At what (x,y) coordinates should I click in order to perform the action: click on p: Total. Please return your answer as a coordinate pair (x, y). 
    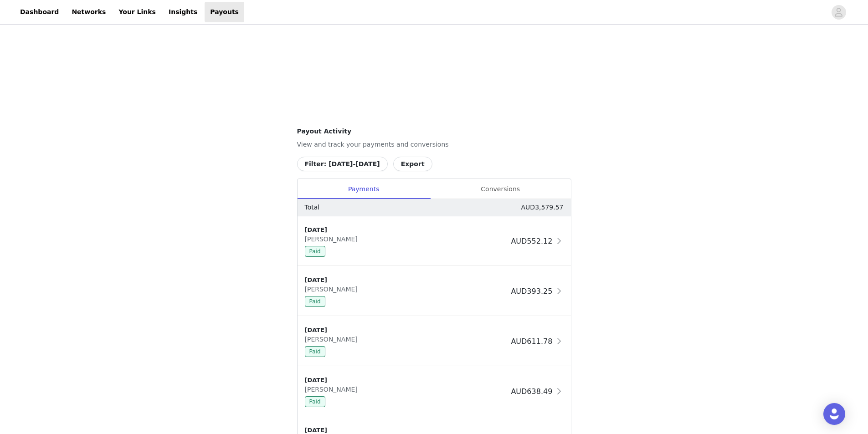
    Looking at the image, I should click on (312, 207).